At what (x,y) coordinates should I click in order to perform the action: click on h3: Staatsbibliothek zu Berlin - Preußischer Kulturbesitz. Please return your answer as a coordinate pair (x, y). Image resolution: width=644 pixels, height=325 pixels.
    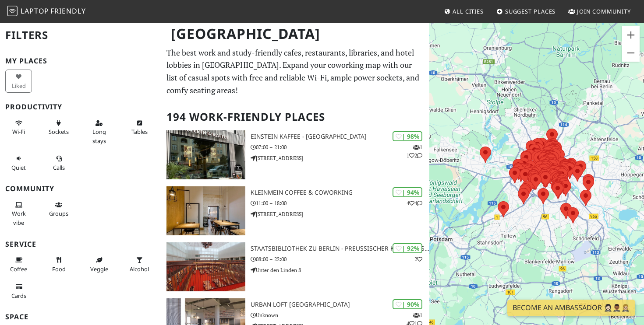
    Looking at the image, I should click on (340, 248).